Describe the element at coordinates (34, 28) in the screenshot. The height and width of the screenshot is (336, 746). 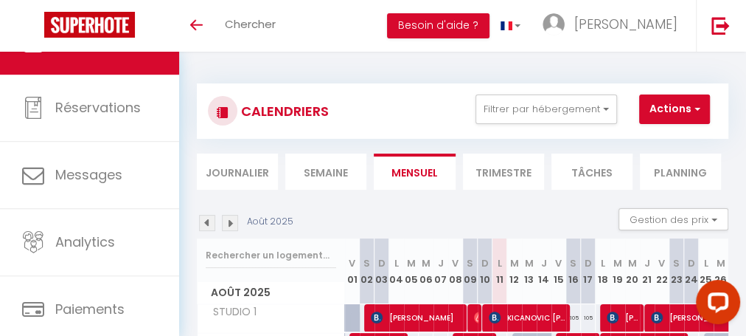
I see `button: Open LiveChat chat widget` at that location.